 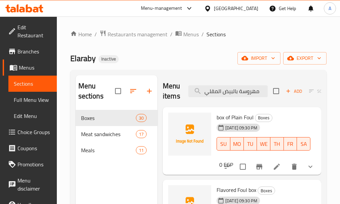 What do you see at coordinates (34, 132) in the screenshot?
I see `span: Choice Groups` at bounding box center [34, 132].